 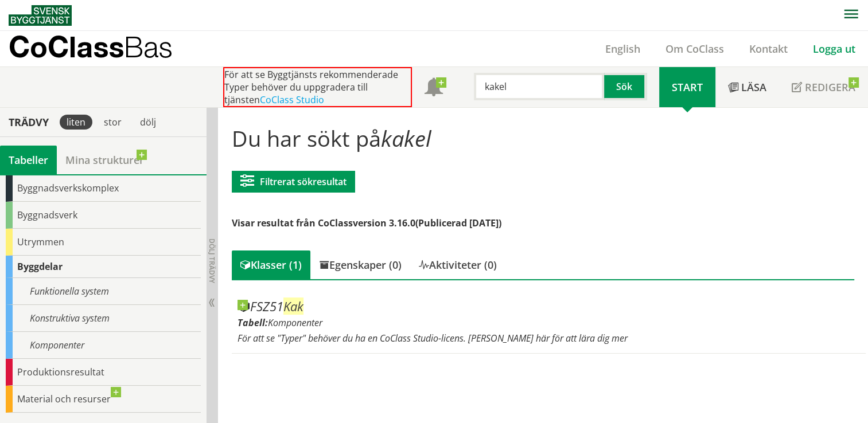 I want to click on article: Gå till informationssidan för CoClass Studio, so click(x=549, y=324).